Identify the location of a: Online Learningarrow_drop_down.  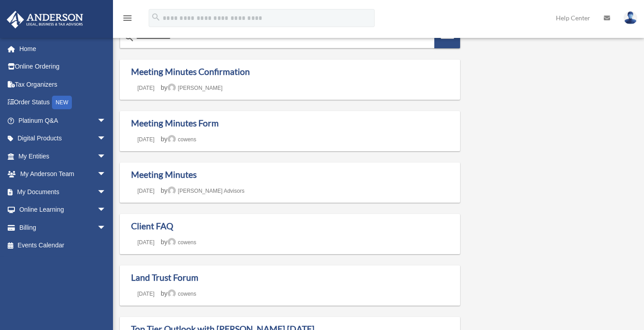
(63, 210).